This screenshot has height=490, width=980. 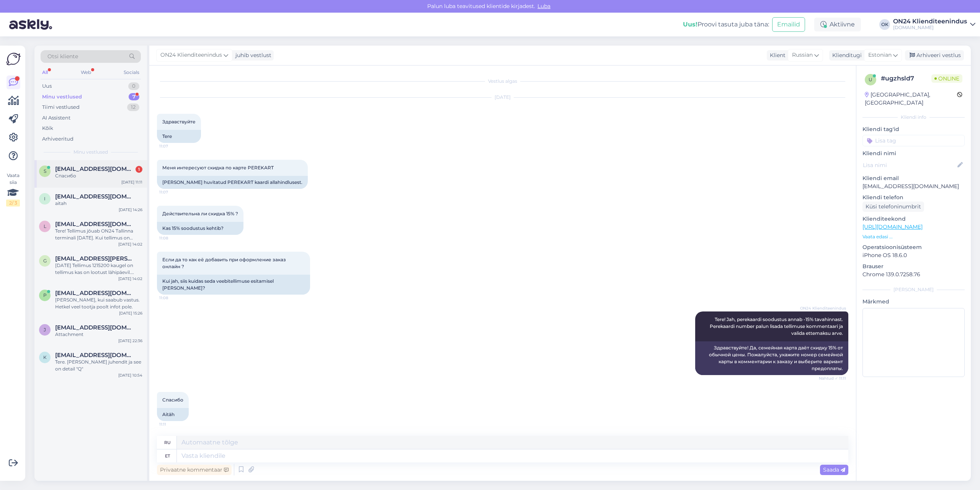 I want to click on div: Privaatne kommentaar, so click(x=194, y=470).